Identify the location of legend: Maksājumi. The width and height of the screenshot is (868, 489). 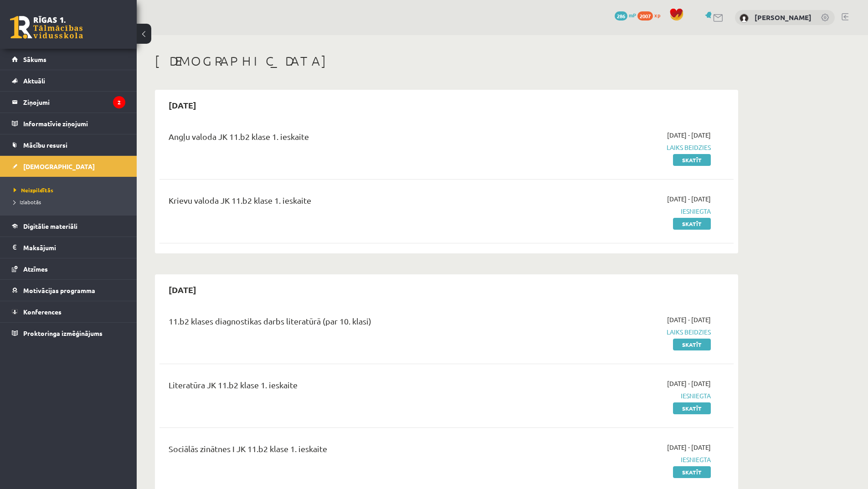
(74, 247).